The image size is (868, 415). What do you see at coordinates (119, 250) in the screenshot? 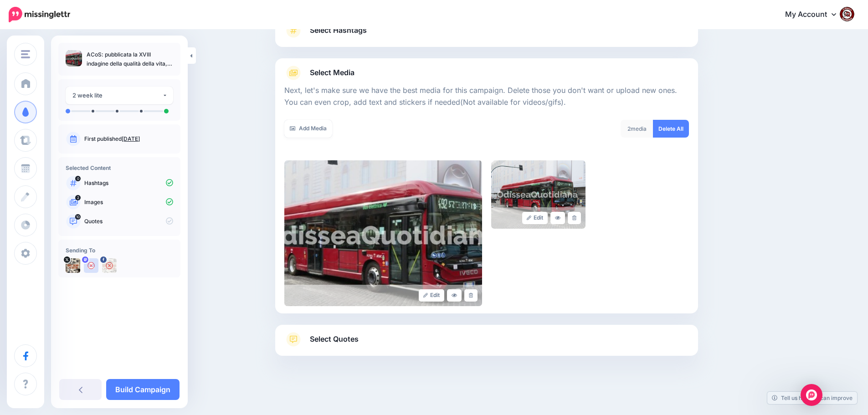
I see `h4: Sending To` at bounding box center [119, 250].